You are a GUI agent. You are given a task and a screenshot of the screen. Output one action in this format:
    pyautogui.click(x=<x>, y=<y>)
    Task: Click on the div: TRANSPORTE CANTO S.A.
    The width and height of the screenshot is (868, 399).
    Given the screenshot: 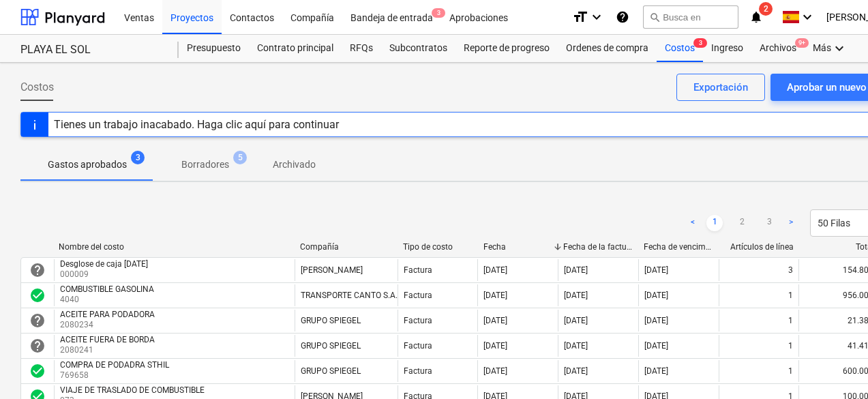 What is the action you would take?
    pyautogui.click(x=349, y=296)
    